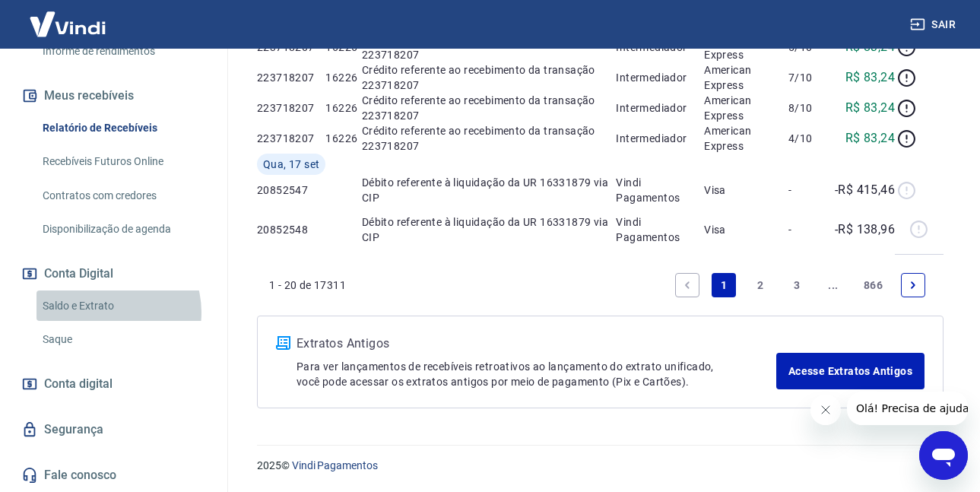 The height and width of the screenshot is (492, 980). What do you see at coordinates (68, 17) in the screenshot?
I see `span: Olá! Precisa de ajuda?` at bounding box center [68, 17].